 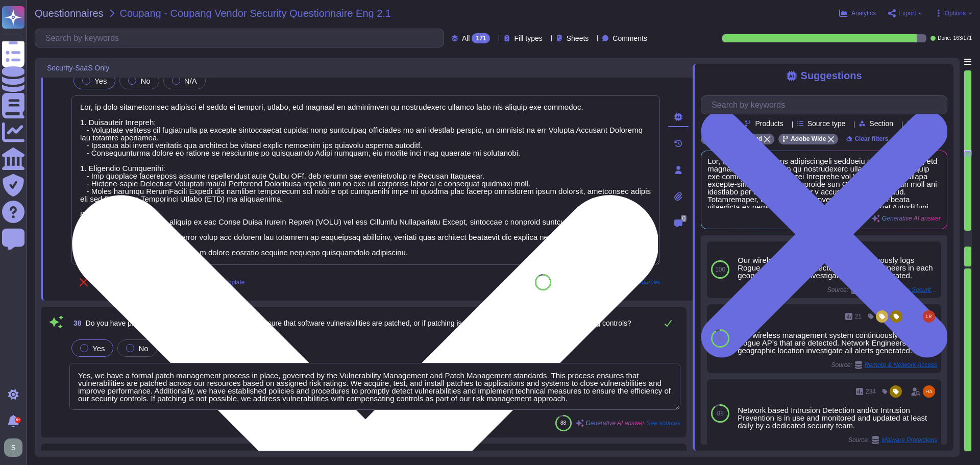 I want to click on div: Network based Intrusion Detection and/or Intrusion Prevention is in use and monitored and updated..., so click(x=837, y=418).